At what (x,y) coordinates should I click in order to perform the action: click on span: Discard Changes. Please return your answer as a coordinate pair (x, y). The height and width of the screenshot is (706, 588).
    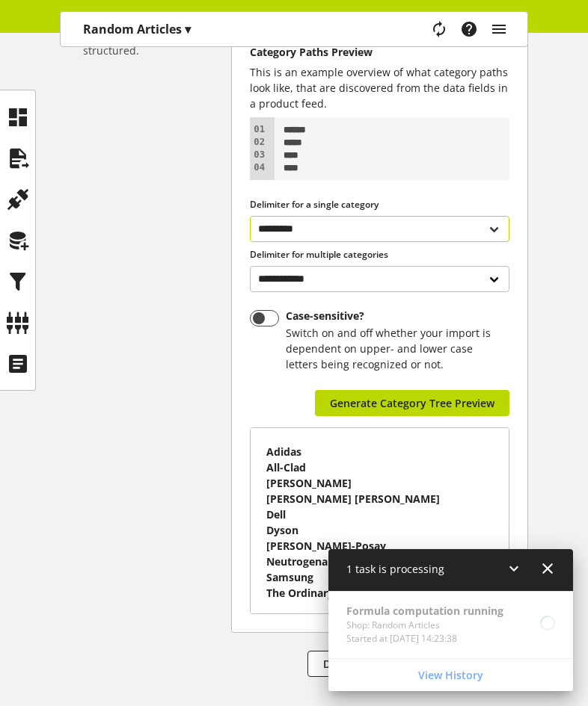
    Looking at the image, I should click on (365, 664).